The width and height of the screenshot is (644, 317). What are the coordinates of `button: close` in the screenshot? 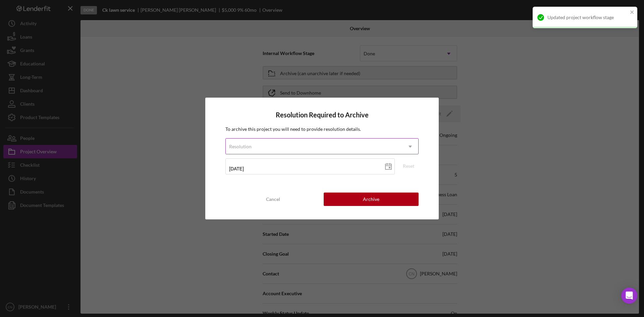 It's located at (632, 12).